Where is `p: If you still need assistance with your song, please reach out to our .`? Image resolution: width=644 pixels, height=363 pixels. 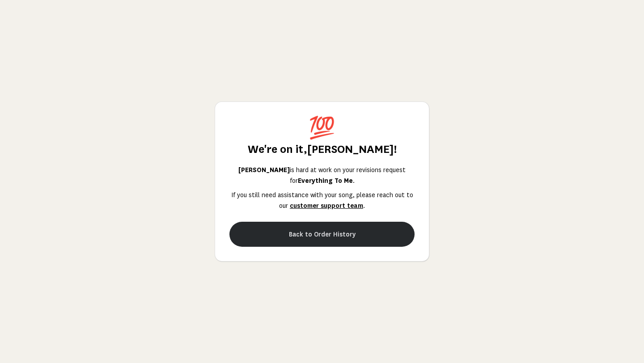 p: If you still need assistance with your song, please reach out to our . is located at coordinates (322, 201).